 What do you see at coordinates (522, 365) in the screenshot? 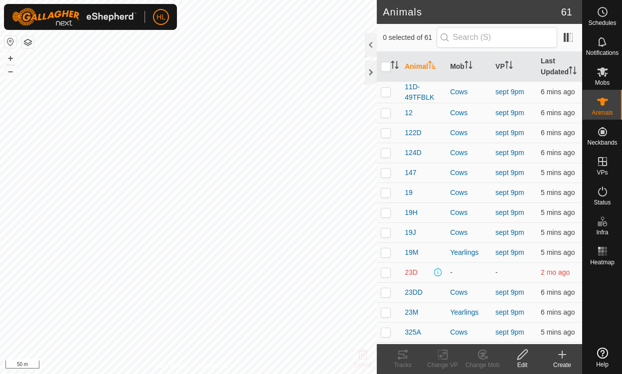
I see `div: Edit` at bounding box center [522, 365].